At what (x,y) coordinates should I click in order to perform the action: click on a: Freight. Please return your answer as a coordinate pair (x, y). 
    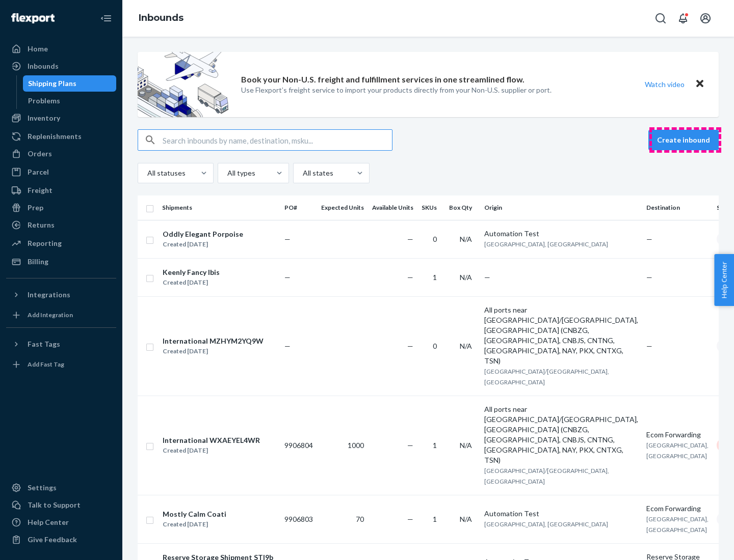
    Looking at the image, I should click on (61, 191).